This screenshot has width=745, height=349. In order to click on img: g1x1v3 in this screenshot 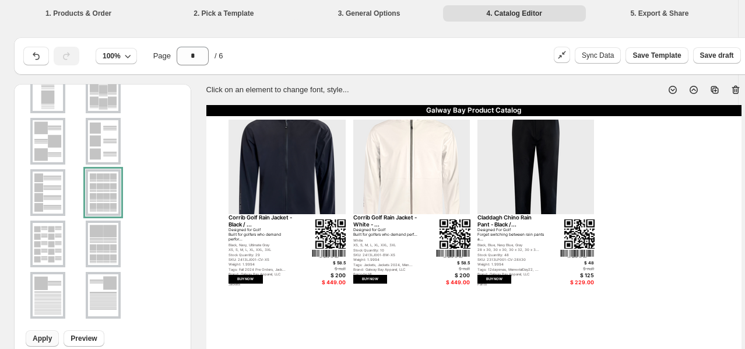, I will do `click(103, 295)`.